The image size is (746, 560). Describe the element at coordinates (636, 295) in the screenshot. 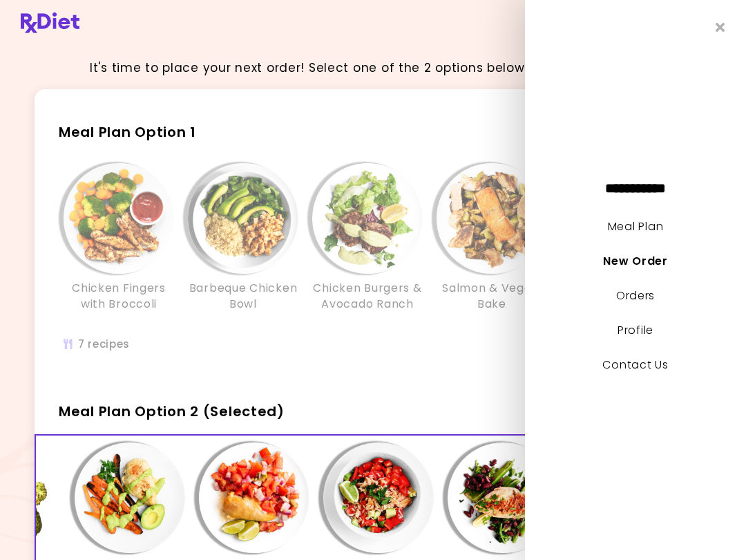

I see `a: Orders` at that location.